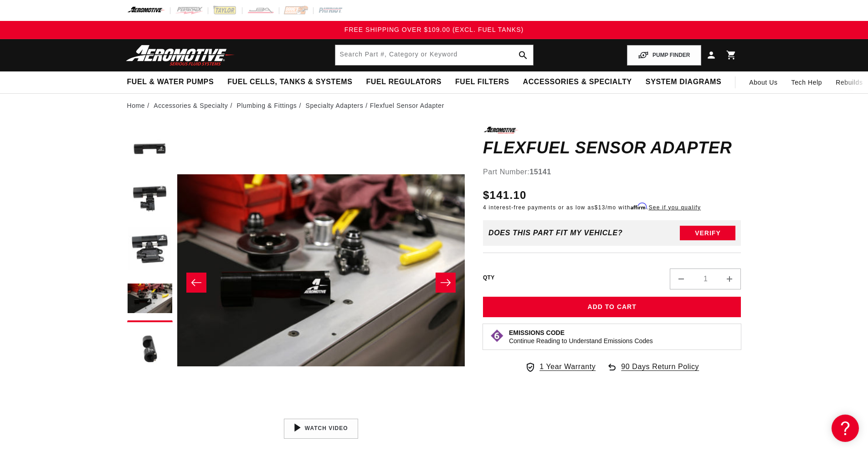  What do you see at coordinates (664, 55) in the screenshot?
I see `button: PUMP FINDER` at bounding box center [664, 55].